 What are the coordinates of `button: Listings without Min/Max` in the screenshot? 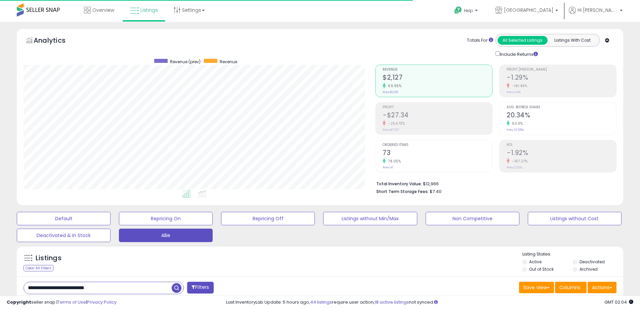 It's located at (370, 218).